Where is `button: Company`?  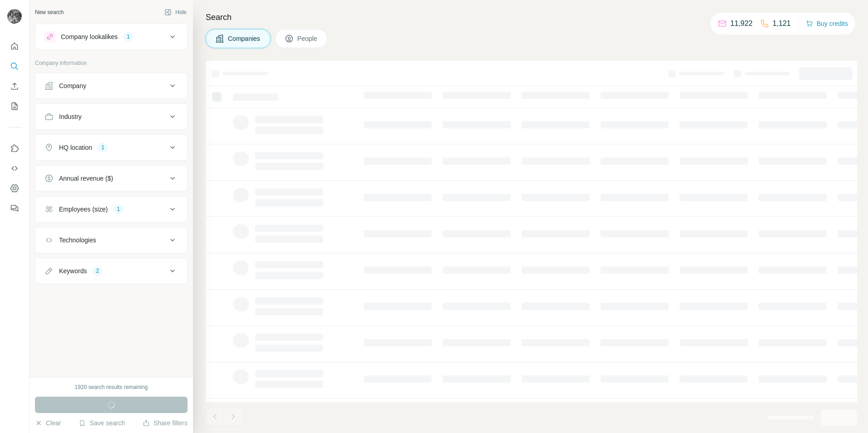
button: Company is located at coordinates (111, 86).